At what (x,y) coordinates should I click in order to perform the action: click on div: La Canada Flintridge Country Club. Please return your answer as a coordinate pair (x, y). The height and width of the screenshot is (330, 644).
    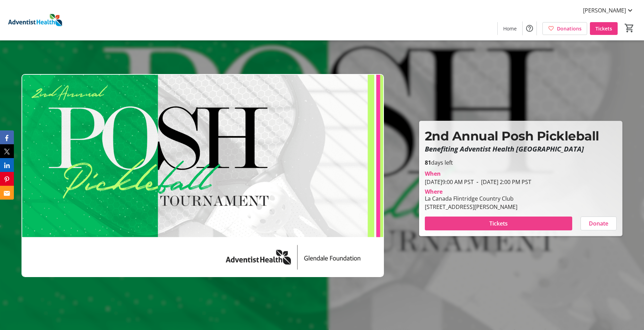
    Looking at the image, I should click on (471, 199).